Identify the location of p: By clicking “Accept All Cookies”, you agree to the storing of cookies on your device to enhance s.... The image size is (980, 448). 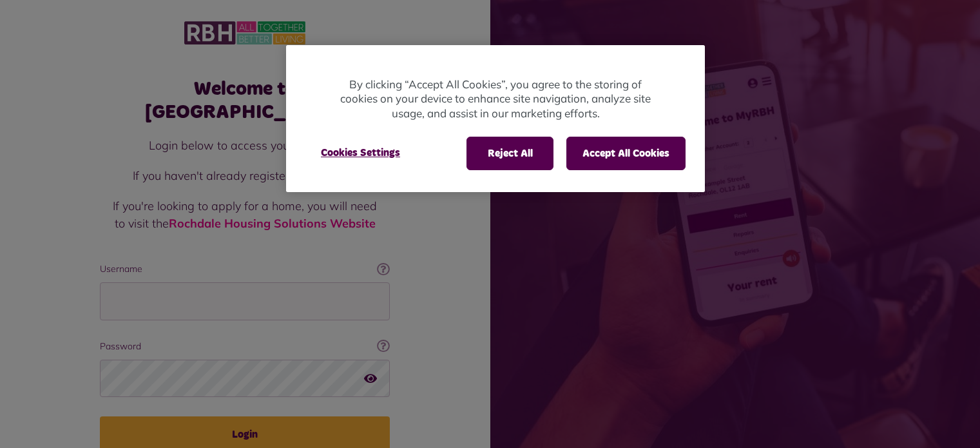
(495, 99).